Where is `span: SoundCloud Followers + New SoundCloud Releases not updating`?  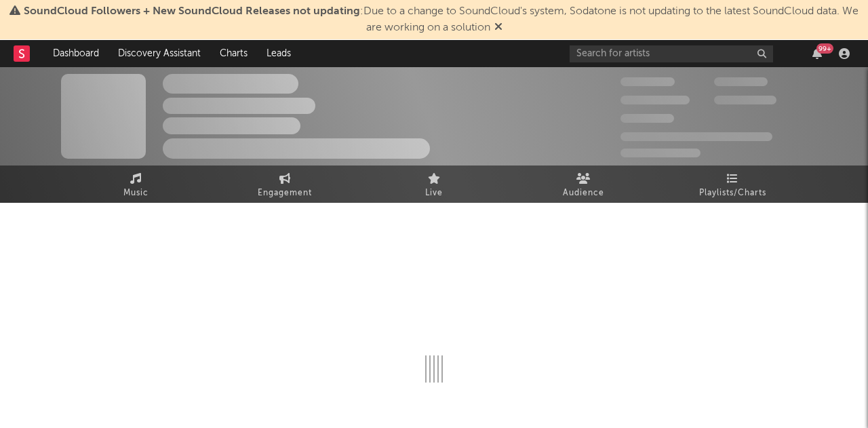
span: SoundCloud Followers + New SoundCloud Releases not updating is located at coordinates (192, 12).